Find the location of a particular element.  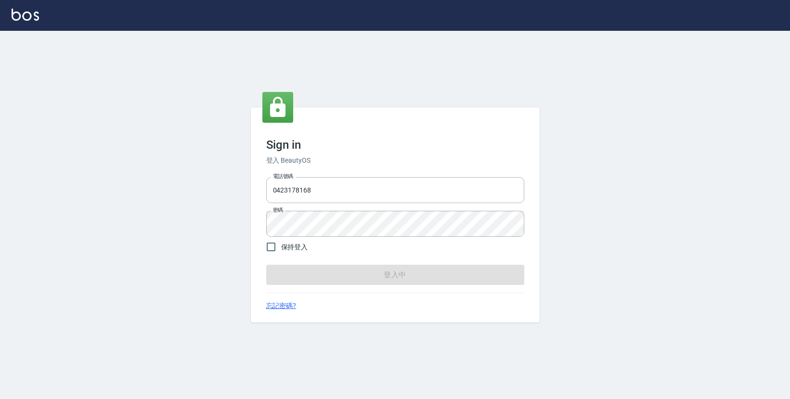

label: 電話號碼 is located at coordinates (283, 176).